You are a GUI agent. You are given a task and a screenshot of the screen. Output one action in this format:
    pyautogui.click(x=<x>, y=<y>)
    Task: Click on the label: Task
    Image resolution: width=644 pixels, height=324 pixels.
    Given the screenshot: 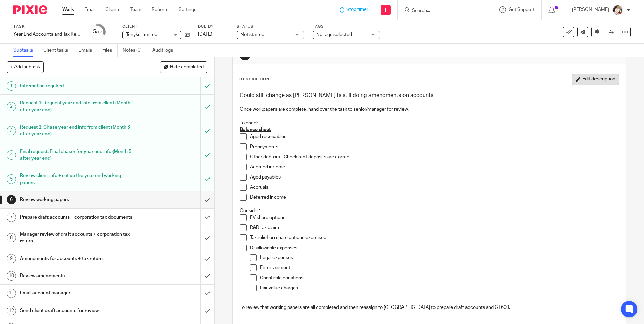 What is the action you would take?
    pyautogui.click(x=47, y=26)
    